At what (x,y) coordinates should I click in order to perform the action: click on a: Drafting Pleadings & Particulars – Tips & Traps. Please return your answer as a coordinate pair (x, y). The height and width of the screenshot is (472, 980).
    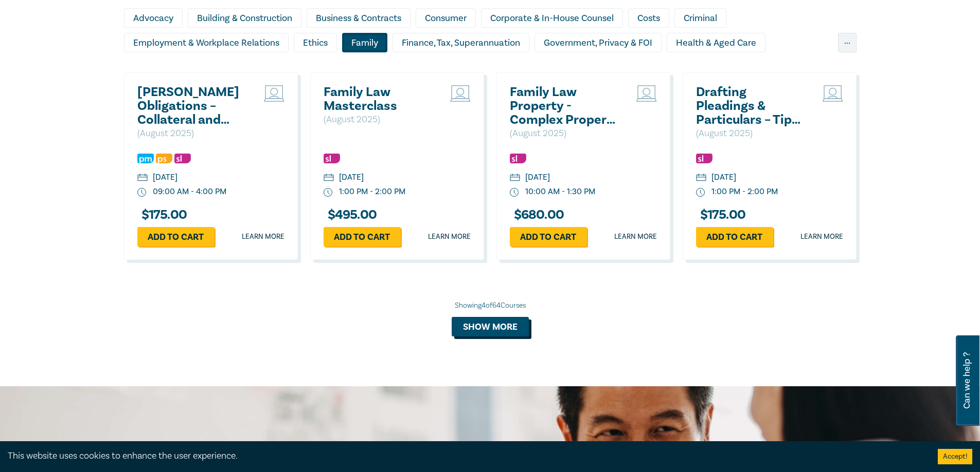
    Looking at the image, I should click on (751, 106).